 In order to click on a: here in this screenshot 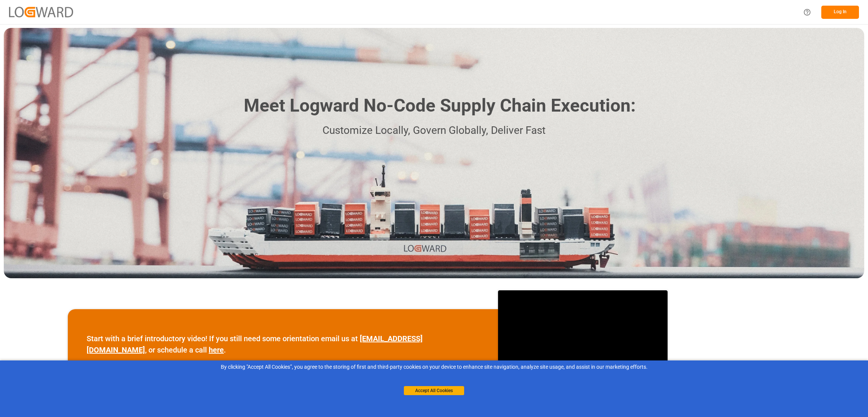, I will do `click(216, 350)`.